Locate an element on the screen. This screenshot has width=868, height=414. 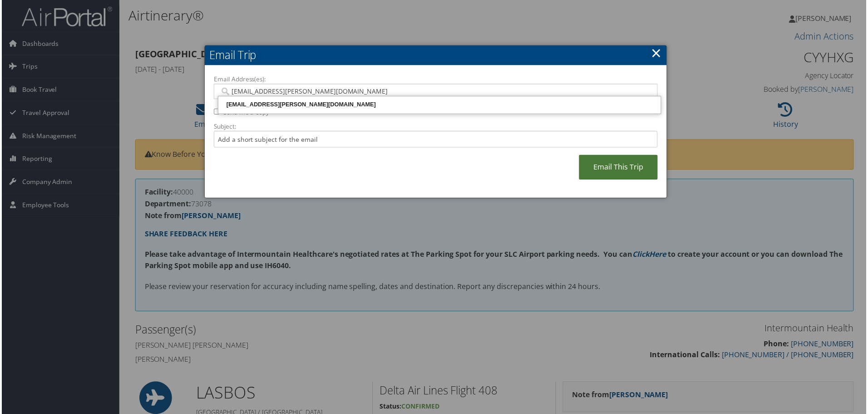
label: Subject: is located at coordinates (436, 127).